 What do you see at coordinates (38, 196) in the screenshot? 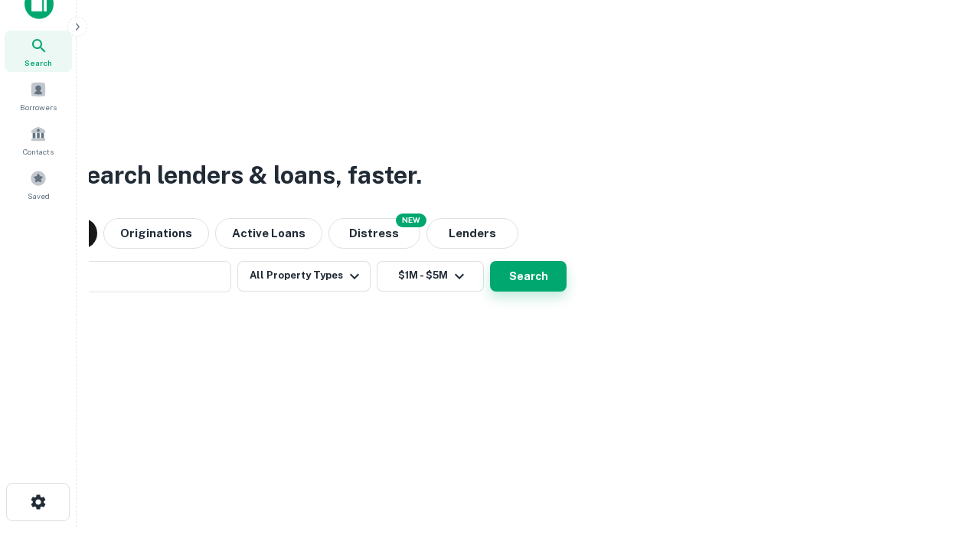
I see `span: Saved` at bounding box center [38, 196].